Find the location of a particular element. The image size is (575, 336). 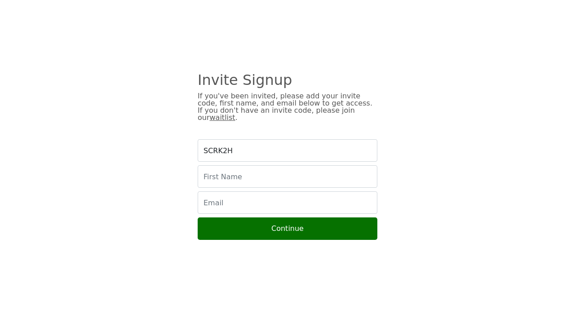

input: Email is located at coordinates (287, 203).